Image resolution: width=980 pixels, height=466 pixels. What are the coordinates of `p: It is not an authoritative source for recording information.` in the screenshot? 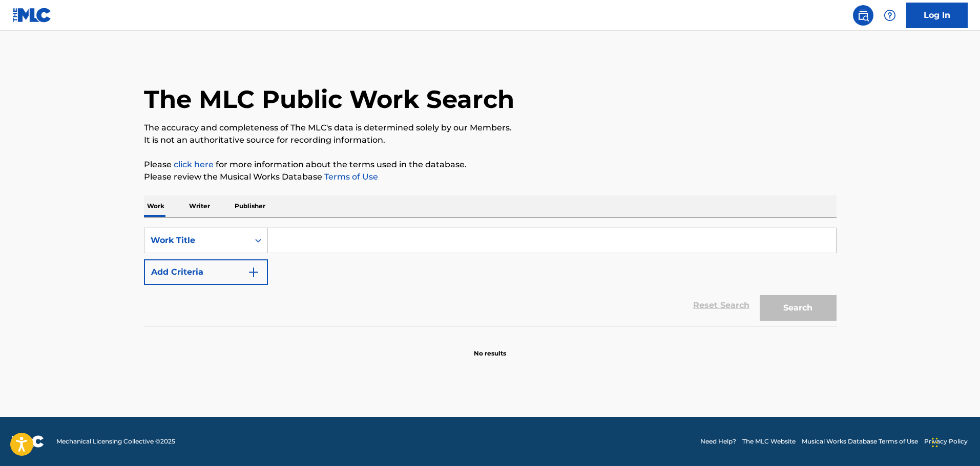 It's located at (490, 140).